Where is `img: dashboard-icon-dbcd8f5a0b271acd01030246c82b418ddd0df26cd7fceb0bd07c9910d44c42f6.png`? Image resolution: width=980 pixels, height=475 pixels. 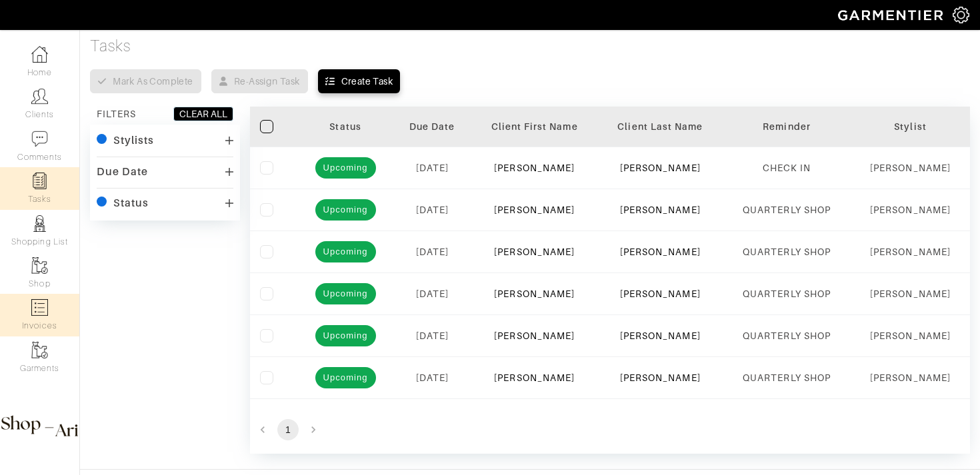
img: dashboard-icon-dbcd8f5a0b271acd01030246c82b418ddd0df26cd7fceb0bd07c9910d44c42f6.png is located at coordinates (39, 54).